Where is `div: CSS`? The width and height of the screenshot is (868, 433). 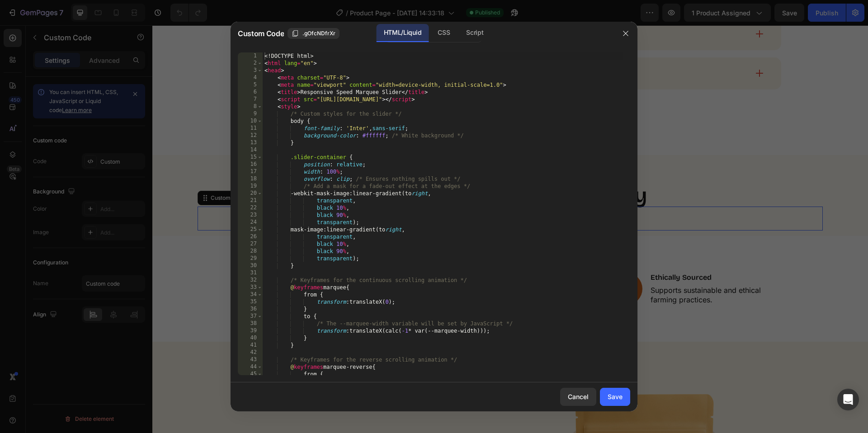 div: CSS is located at coordinates (444, 33).